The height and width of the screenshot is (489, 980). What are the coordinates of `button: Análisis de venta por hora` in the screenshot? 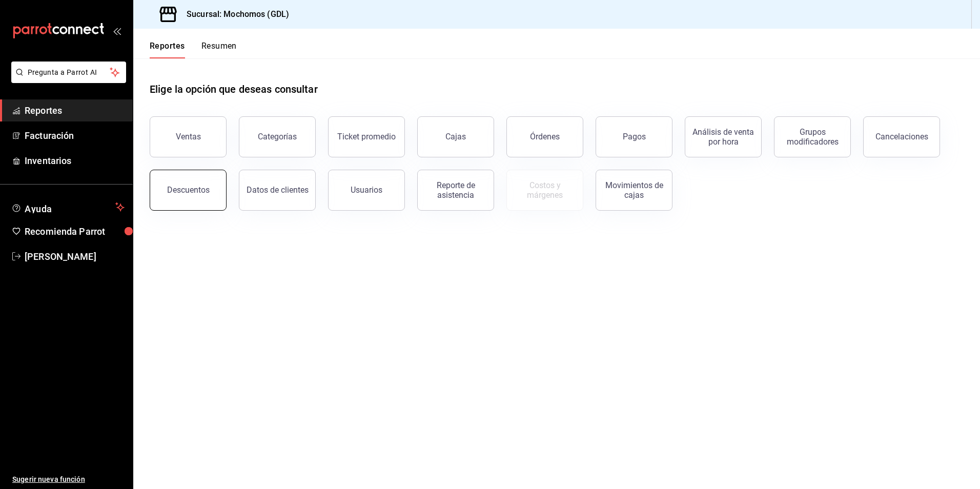 It's located at (723, 137).